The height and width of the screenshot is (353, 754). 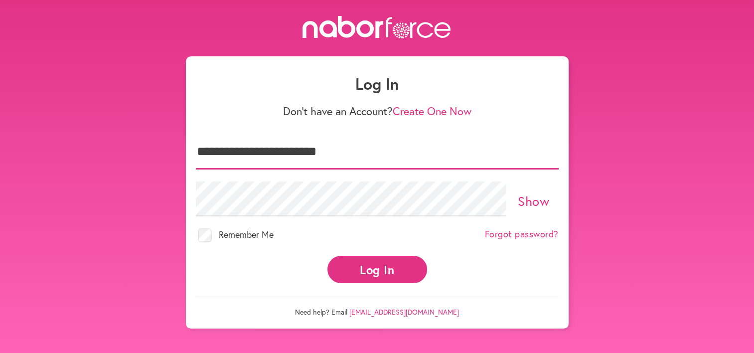 What do you see at coordinates (533, 201) in the screenshot?
I see `a: Show` at bounding box center [533, 201].